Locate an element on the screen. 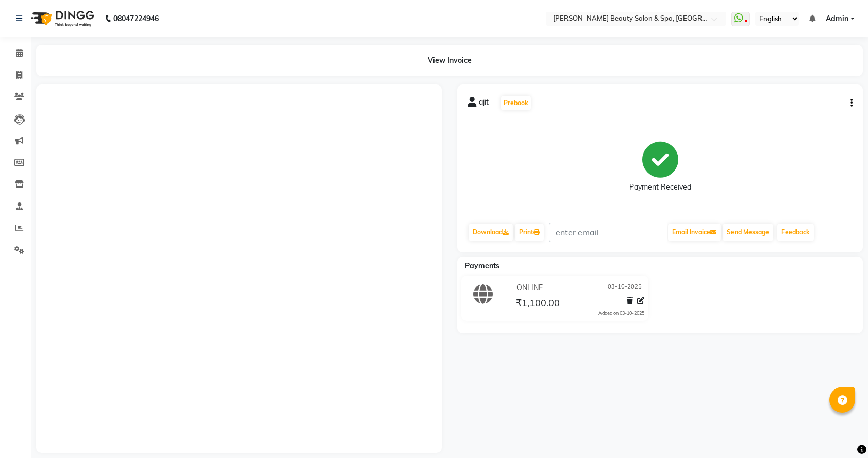 The height and width of the screenshot is (458, 868). span: 03-10-2025 is located at coordinates (625, 287).